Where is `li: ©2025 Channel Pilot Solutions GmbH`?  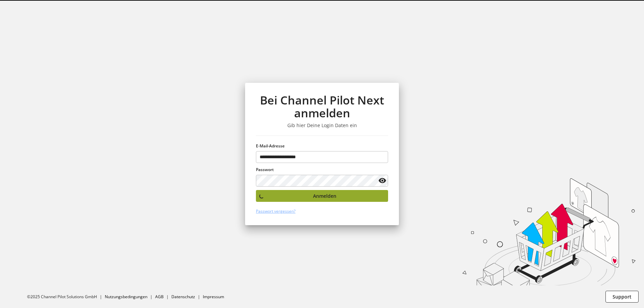
li: ©2025 Channel Pilot Solutions GmbH is located at coordinates (66, 296).